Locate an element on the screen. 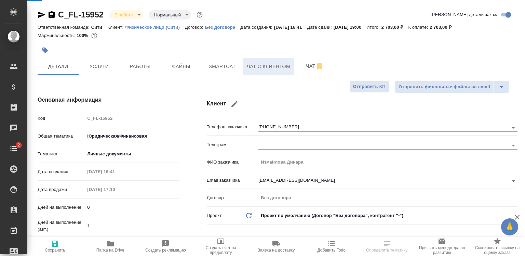  button: Создать счет на предоплату is located at coordinates (221, 246).